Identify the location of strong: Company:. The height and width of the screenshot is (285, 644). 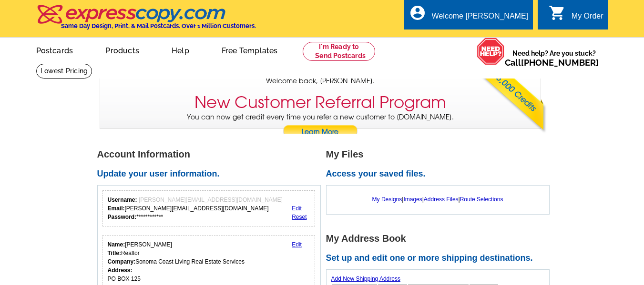
(121, 262).